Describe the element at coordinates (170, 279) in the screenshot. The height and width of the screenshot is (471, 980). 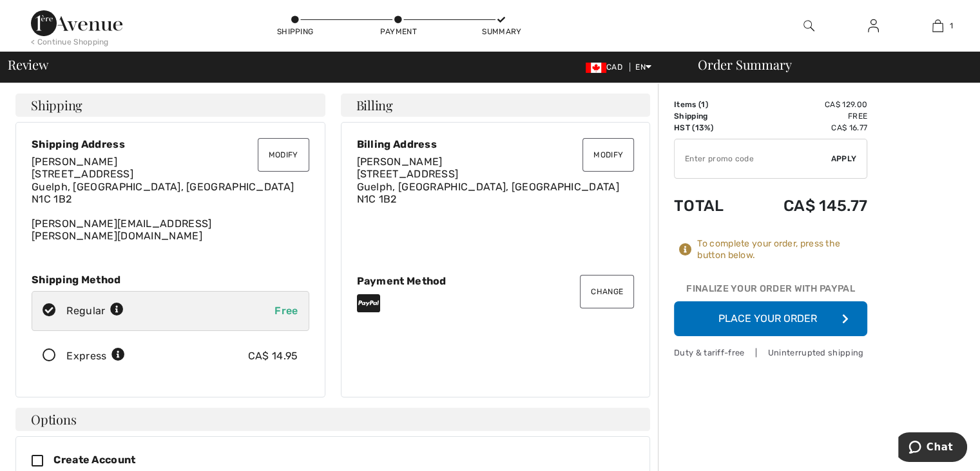
I see `div: Shipping Method` at that location.